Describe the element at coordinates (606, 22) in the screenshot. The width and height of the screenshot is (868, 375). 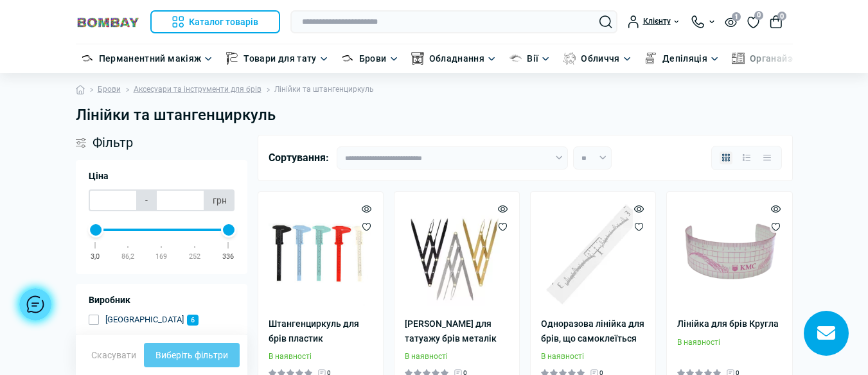
I see `button: Search` at that location.